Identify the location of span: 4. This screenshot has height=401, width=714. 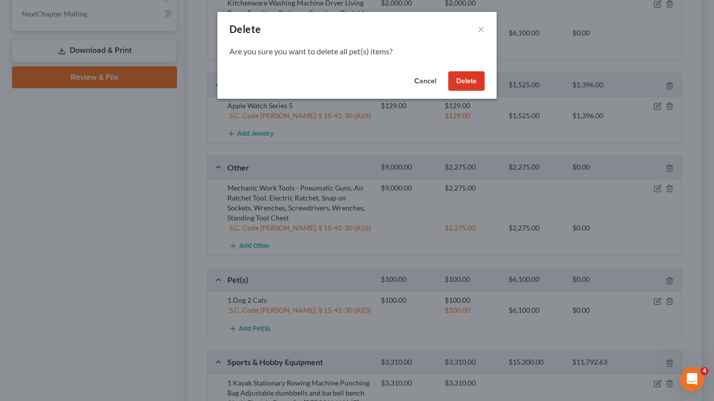
(705, 371).